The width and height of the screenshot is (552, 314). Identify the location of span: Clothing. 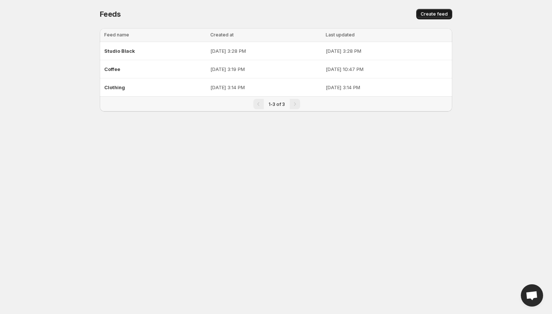
(115, 87).